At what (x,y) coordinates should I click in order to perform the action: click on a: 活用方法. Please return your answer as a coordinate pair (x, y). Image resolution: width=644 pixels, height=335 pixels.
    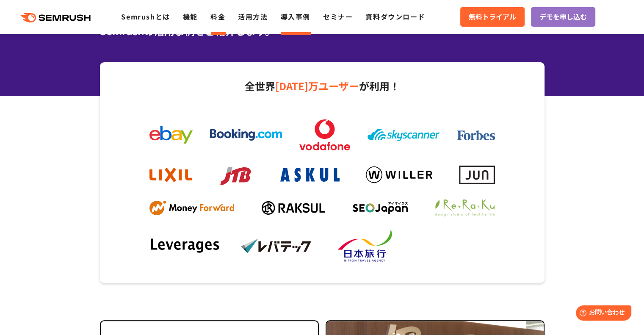
    Looking at the image, I should click on (253, 16).